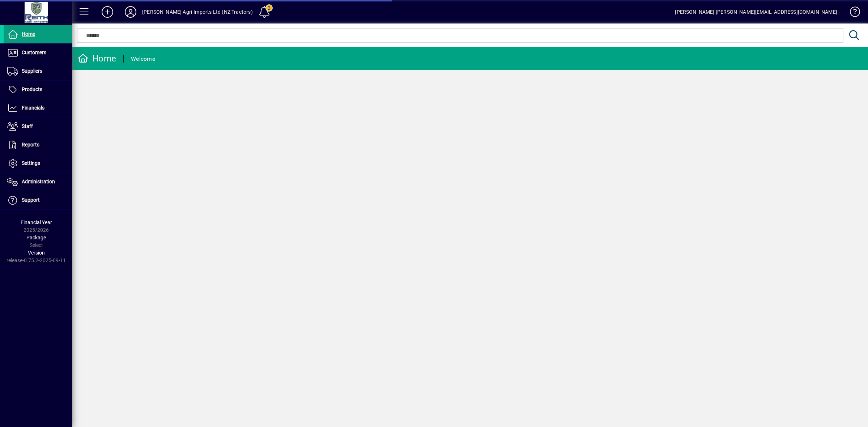 The height and width of the screenshot is (427, 868). Describe the element at coordinates (31, 163) in the screenshot. I see `span: Settings` at that location.